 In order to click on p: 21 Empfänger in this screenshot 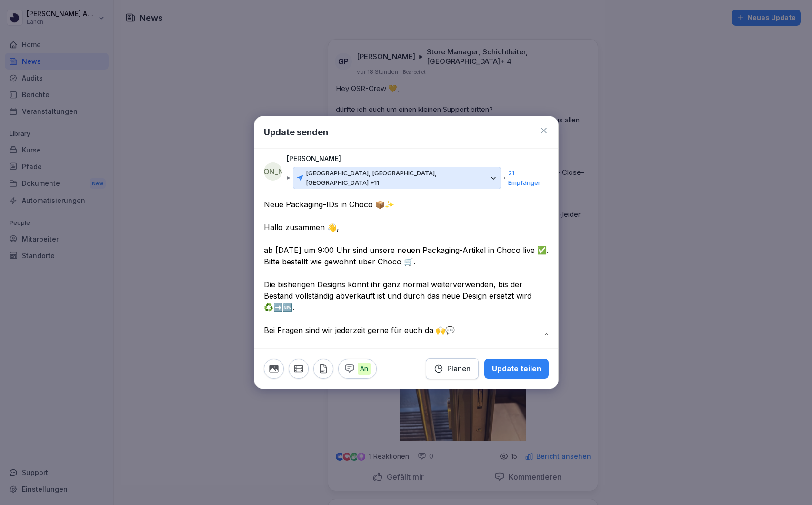, I will do `click(526, 178)`.